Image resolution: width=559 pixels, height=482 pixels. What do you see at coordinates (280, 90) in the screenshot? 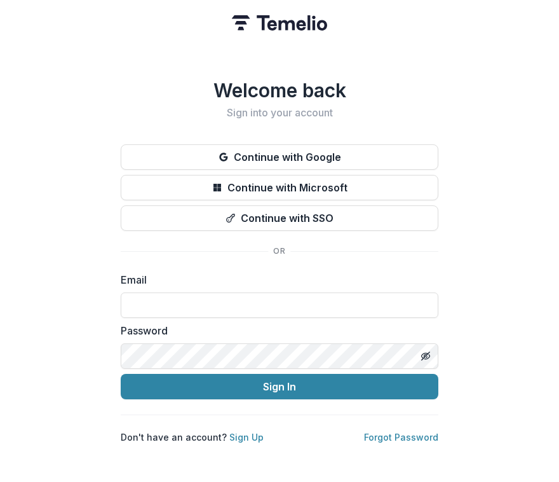
I see `h1: Welcome back` at bounding box center [280, 90].